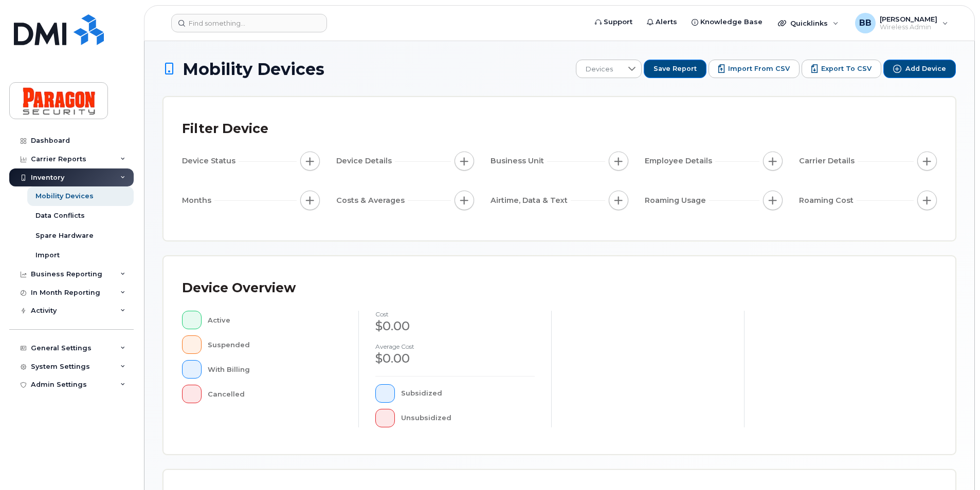  I want to click on span: Roaming Usage, so click(677, 200).